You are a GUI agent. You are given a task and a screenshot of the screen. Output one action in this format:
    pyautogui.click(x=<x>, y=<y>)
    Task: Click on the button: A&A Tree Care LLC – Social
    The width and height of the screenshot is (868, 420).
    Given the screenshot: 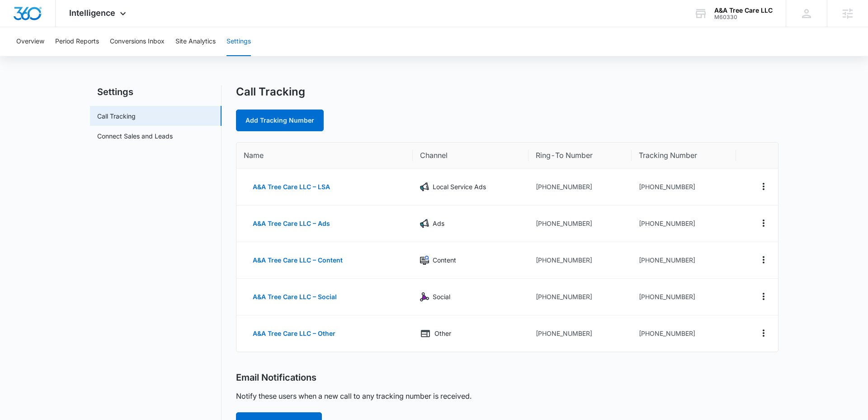 What is the action you would take?
    pyautogui.click(x=295, y=297)
    